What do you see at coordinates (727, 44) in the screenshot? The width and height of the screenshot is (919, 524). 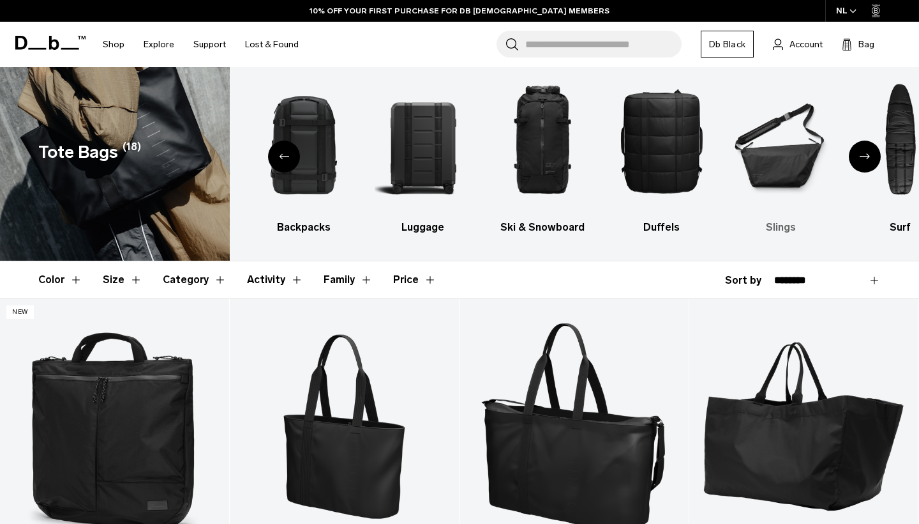 I see `a: Db Black` at bounding box center [727, 44].